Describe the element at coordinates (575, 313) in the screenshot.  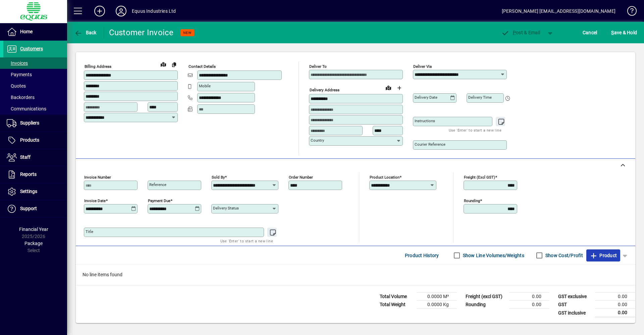
I see `td: GST inclusive` at that location.